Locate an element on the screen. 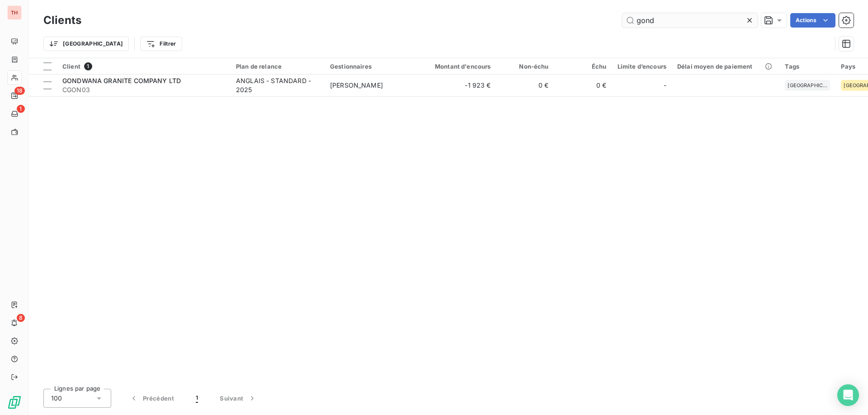 This screenshot has height=415, width=868. span: CGON03 is located at coordinates (143, 90).